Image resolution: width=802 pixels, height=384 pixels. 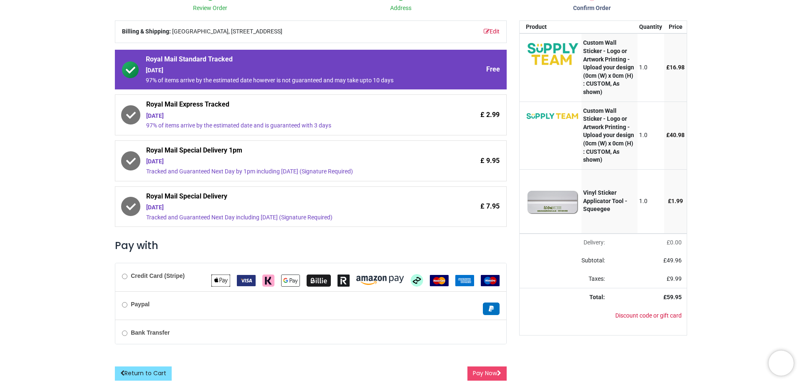 What do you see at coordinates (490, 280) in the screenshot?
I see `img: Maestro` at bounding box center [490, 280].